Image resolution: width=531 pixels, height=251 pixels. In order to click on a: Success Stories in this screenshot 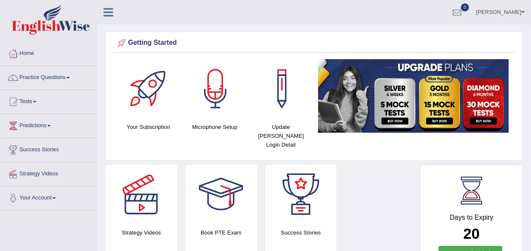, I will do `click(49, 149)`.